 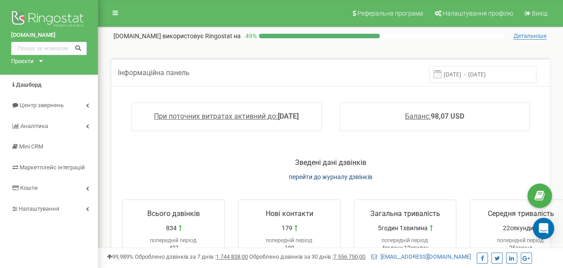 I want to click on span: Реферальна програма, so click(x=390, y=13).